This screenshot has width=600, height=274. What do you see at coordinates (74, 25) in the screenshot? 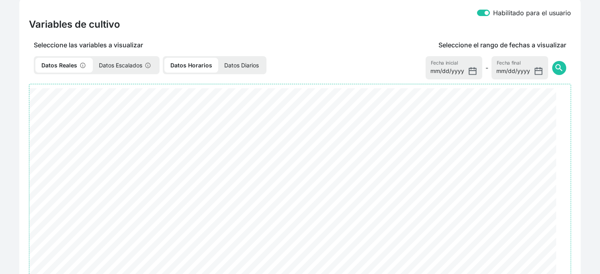
I see `h4: Variables de cultivo` at bounding box center [74, 25].